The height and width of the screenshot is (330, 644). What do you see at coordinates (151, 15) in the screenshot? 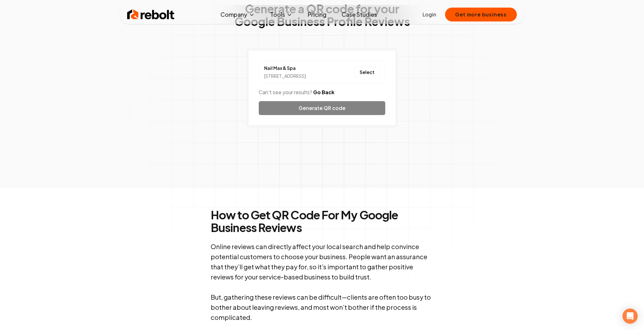
I see `img: Rebolt Logo` at bounding box center [151, 15].